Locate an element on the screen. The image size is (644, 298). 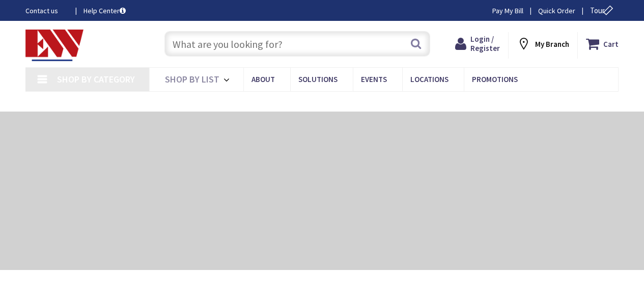
a: Cart is located at coordinates (602, 44).